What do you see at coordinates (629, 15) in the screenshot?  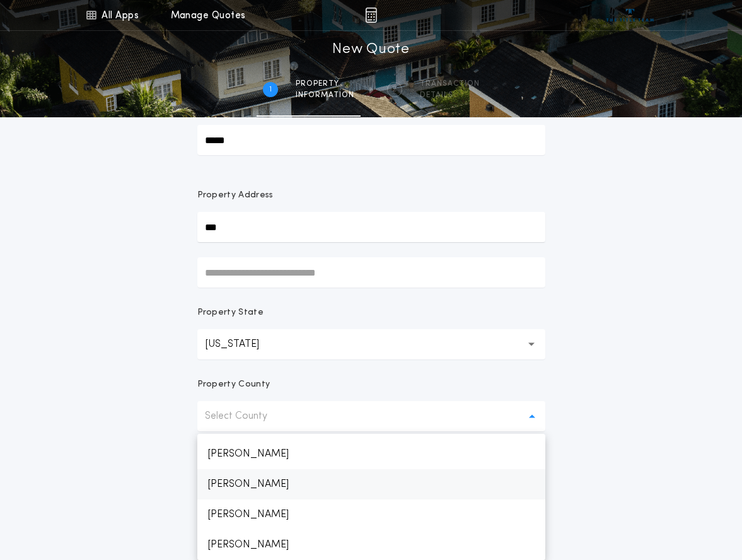 I see `img: vs-icon` at bounding box center [629, 15].